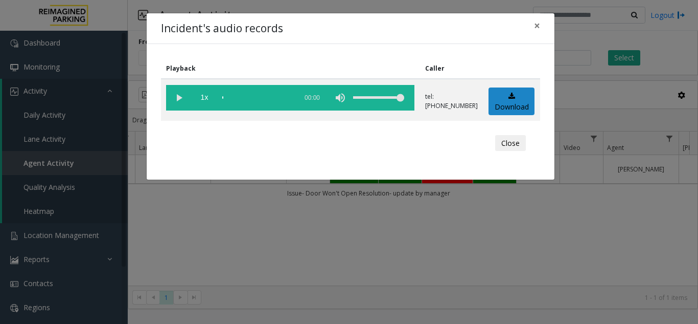 This screenshot has width=698, height=324. I want to click on div: scrub bar, so click(257, 98).